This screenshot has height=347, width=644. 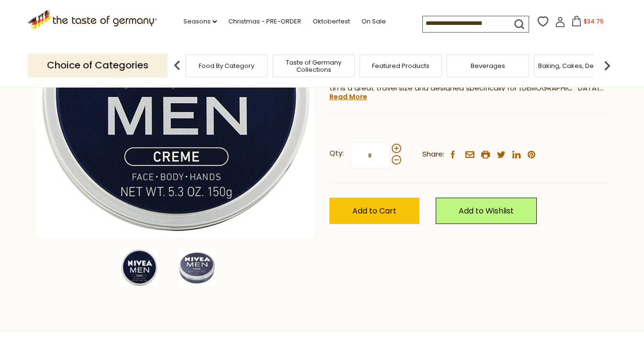 What do you see at coordinates (314, 66) in the screenshot?
I see `span: Taste of Germany Collections` at bounding box center [314, 66].